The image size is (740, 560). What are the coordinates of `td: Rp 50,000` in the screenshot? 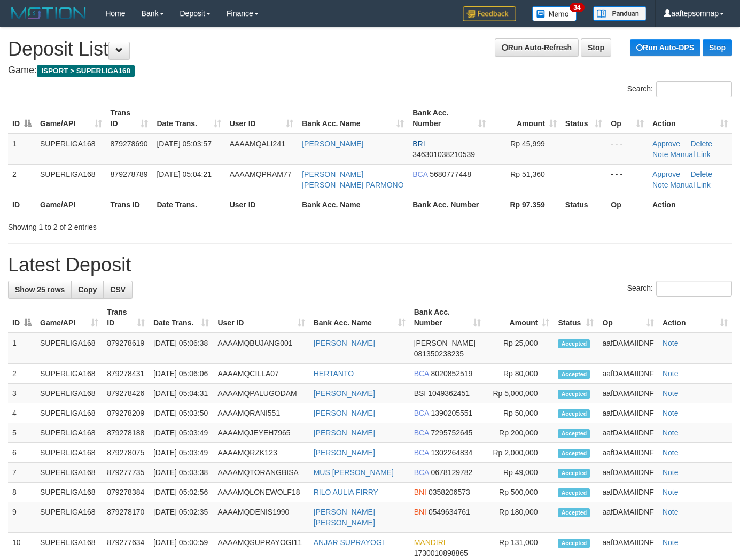 It's located at (520, 413).